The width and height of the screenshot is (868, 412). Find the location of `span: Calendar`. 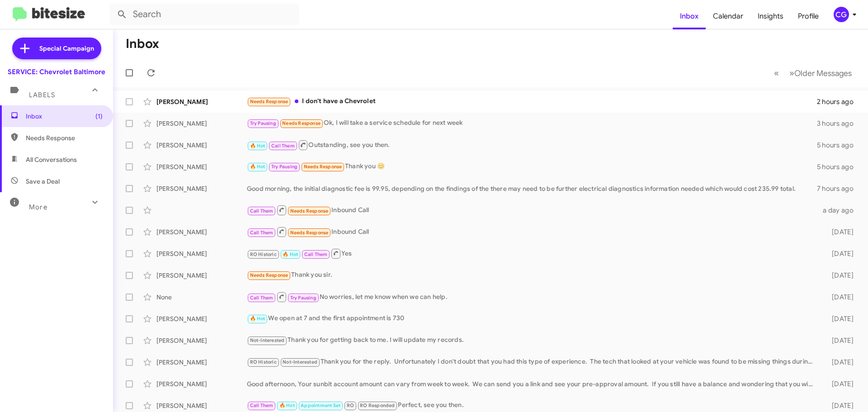

span: Calendar is located at coordinates (728, 16).